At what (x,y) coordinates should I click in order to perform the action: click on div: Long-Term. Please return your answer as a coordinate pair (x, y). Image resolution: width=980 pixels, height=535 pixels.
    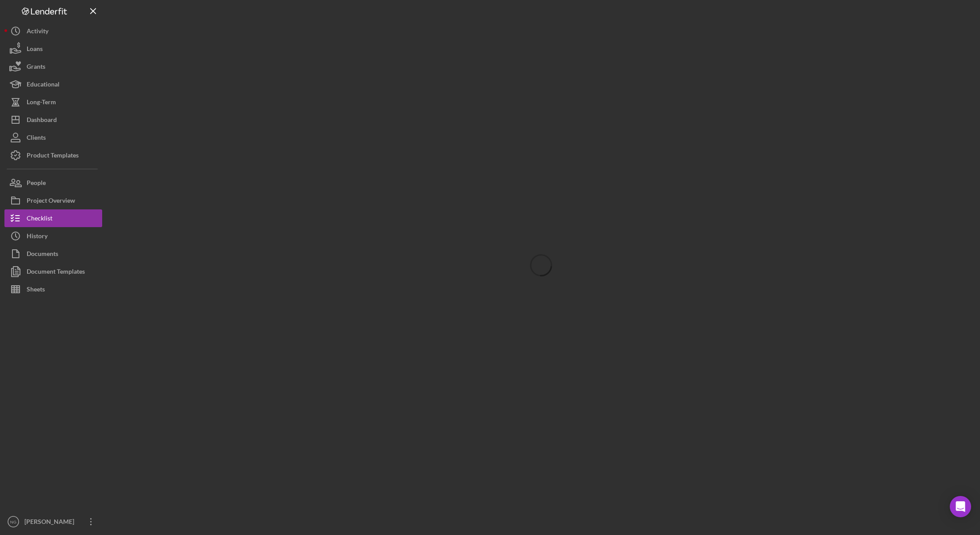
    Looking at the image, I should click on (41, 103).